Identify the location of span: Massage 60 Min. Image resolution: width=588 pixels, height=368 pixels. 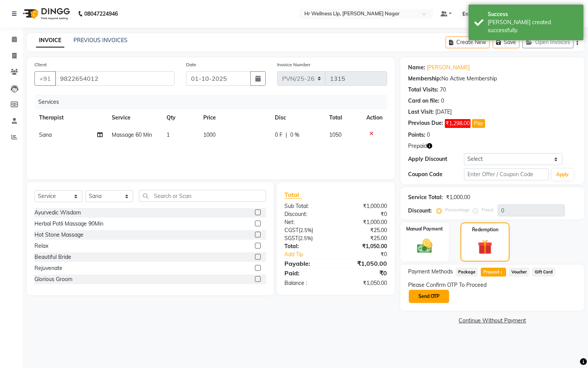
(132, 135).